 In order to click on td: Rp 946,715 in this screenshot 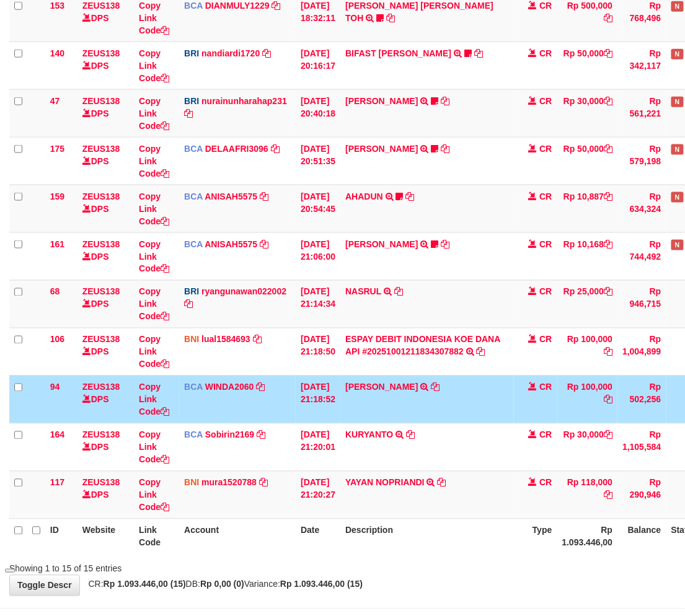, I will do `click(642, 304)`.